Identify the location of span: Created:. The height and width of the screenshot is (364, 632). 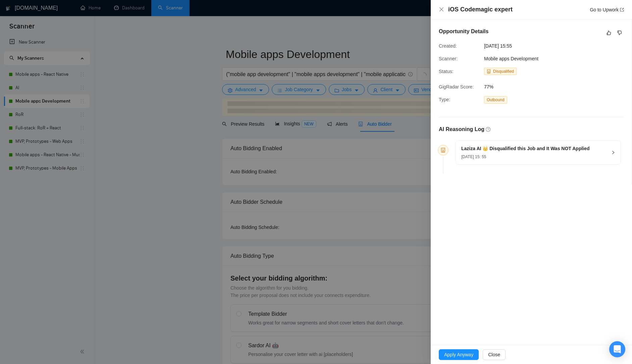
(448, 46).